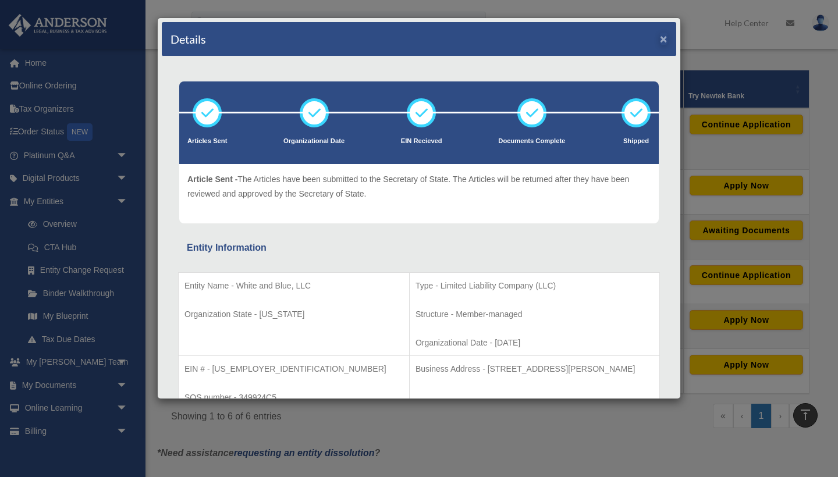 This screenshot has height=477, width=838. What do you see at coordinates (314, 141) in the screenshot?
I see `p: Organizational Date` at bounding box center [314, 141].